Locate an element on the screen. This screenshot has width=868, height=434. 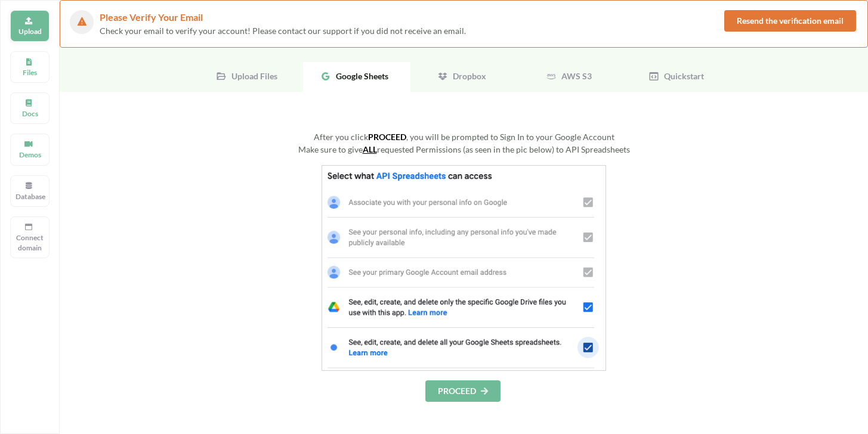
span: Quickstart is located at coordinates (681, 76).